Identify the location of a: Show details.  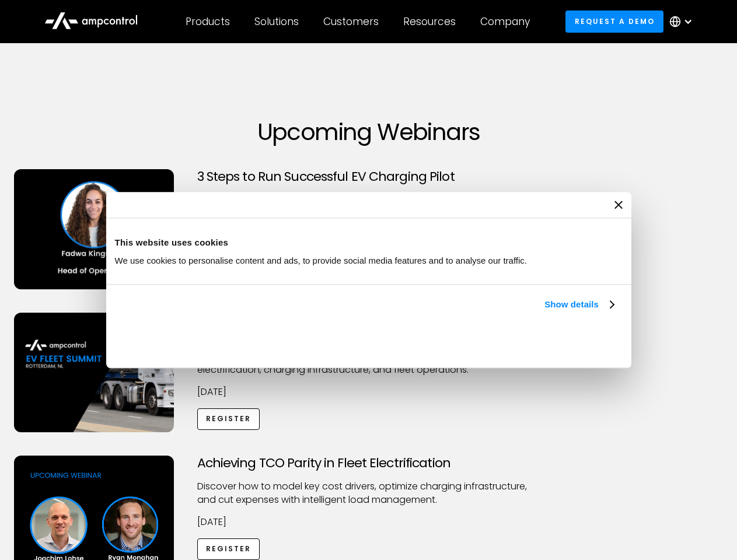
(579, 305).